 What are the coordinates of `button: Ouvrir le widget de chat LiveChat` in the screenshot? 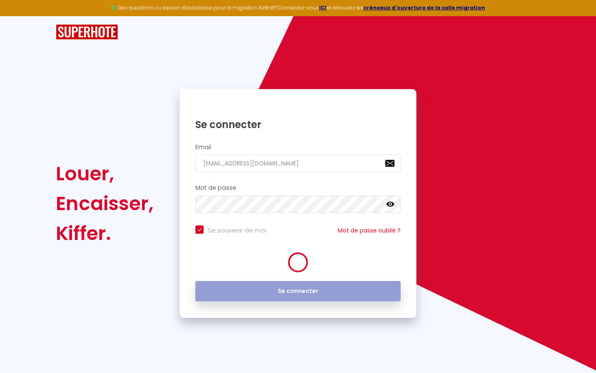 It's located at (19, 16).